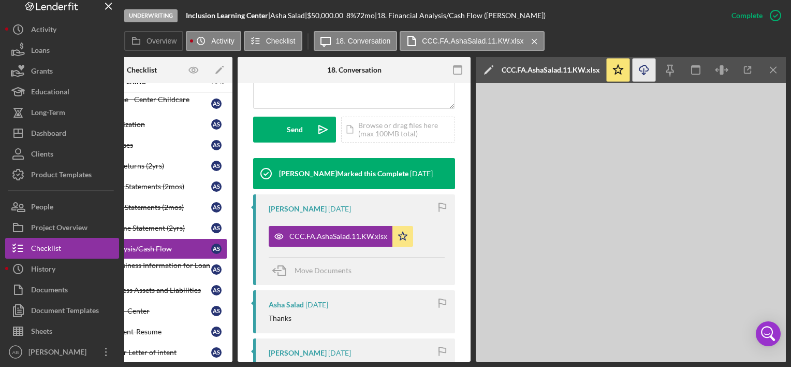 Image resolution: width=791 pixels, height=367 pixels. Describe the element at coordinates (144, 352) in the screenshot. I see `div: Signed Lease or Letter of intent` at that location.